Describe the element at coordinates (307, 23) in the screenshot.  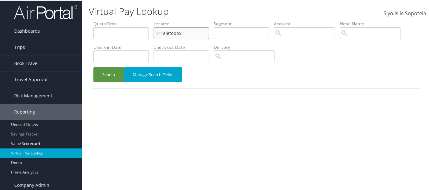
I see `label: Account` at that location.